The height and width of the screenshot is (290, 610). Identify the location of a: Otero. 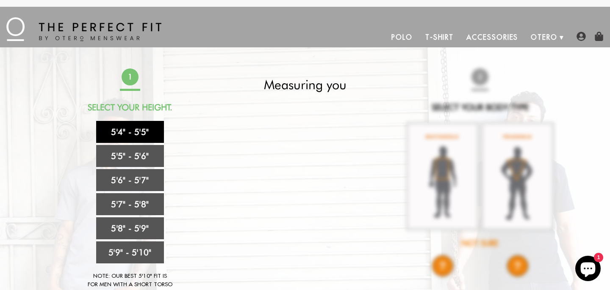
(544, 37).